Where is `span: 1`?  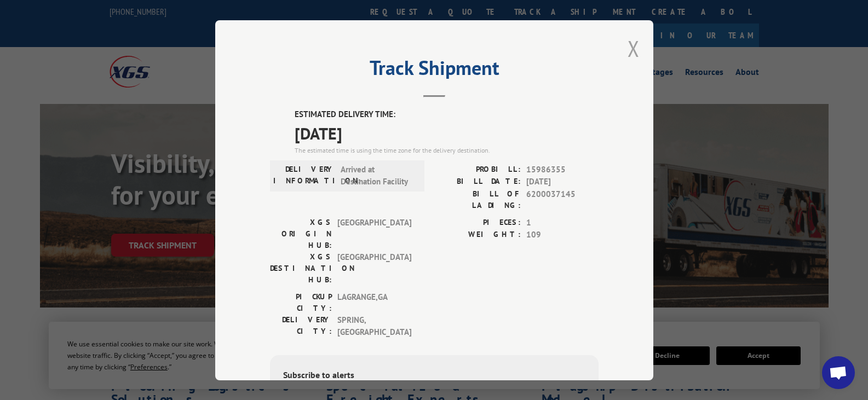
span: 1 is located at coordinates (562, 222).